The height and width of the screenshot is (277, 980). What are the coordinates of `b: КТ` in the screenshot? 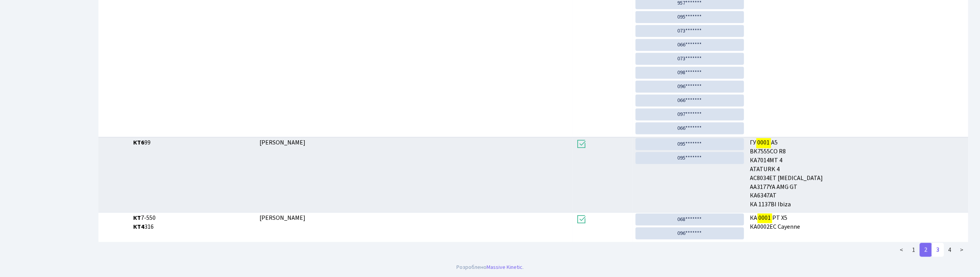 It's located at (137, 218).